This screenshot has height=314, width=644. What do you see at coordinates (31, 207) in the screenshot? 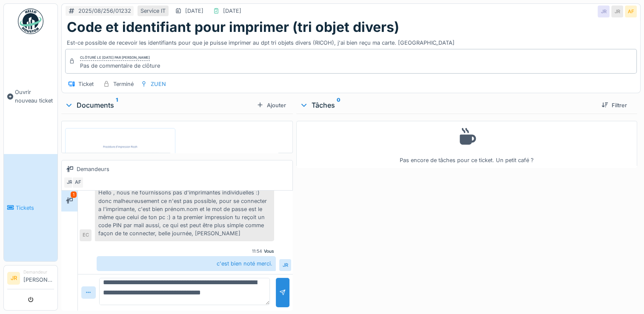
I see `a: Tickets` at bounding box center [31, 207].